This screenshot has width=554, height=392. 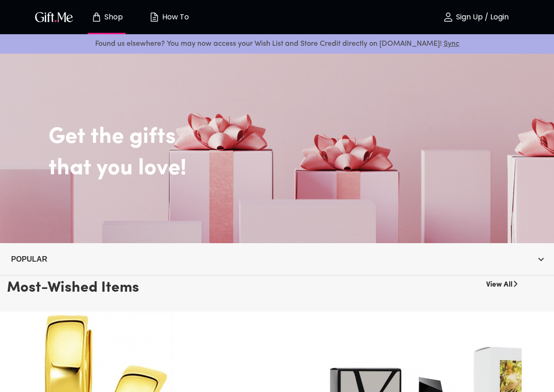 I want to click on button: How To, so click(x=168, y=17).